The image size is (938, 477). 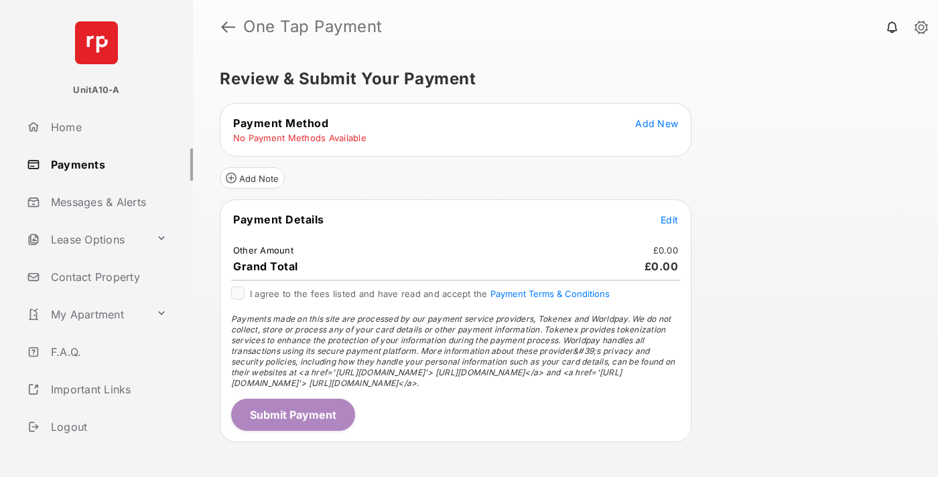 What do you see at coordinates (665, 250) in the screenshot?
I see `td: £0.00` at bounding box center [665, 250].